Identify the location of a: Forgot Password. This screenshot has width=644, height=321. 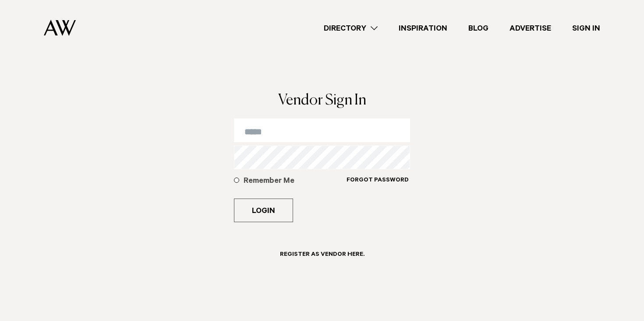
(377, 185).